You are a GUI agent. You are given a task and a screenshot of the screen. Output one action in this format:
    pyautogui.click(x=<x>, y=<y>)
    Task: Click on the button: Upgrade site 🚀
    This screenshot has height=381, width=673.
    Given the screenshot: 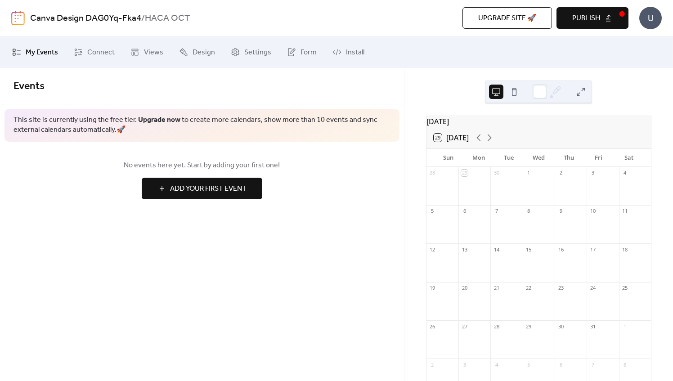 What is the action you would take?
    pyautogui.click(x=507, y=18)
    